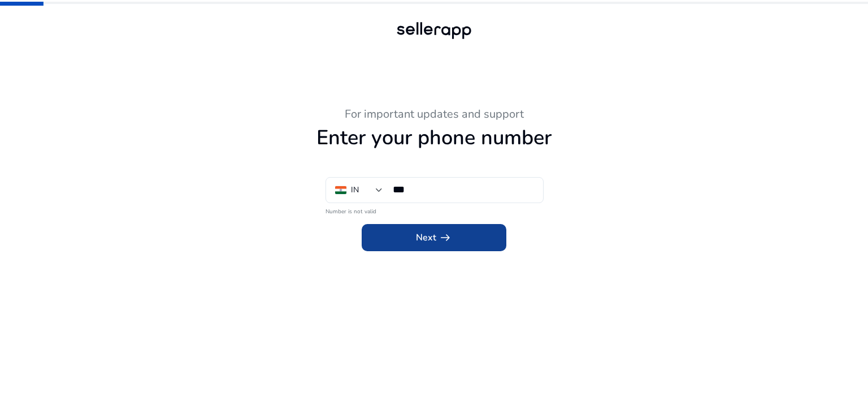 The width and height of the screenshot is (868, 413). I want to click on h3: For important updates and support, so click(434, 115).